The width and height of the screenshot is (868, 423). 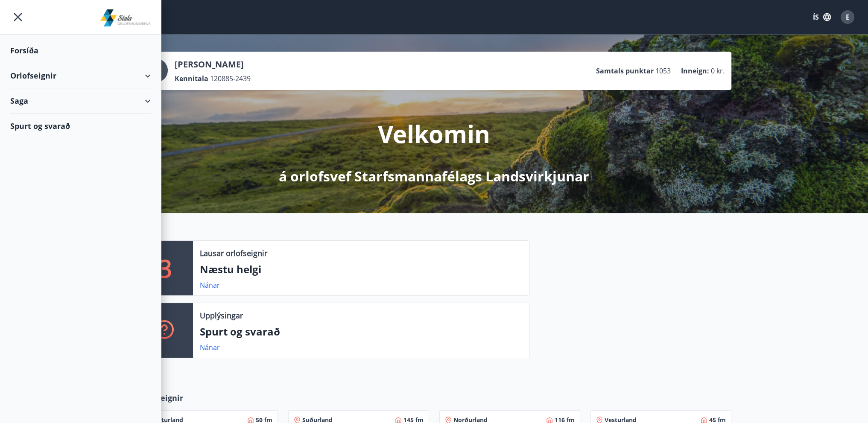 What do you see at coordinates (222, 316) in the screenshot?
I see `p: Upplýsingar` at bounding box center [222, 316].